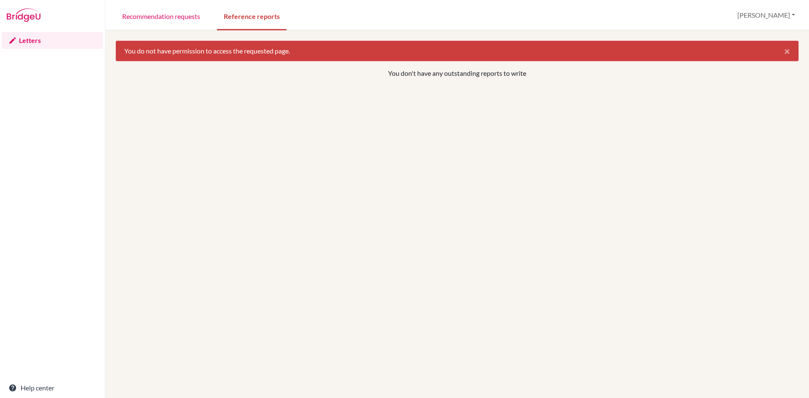 This screenshot has height=398, width=809. Describe the element at coordinates (787, 51) in the screenshot. I see `button: Close` at that location.